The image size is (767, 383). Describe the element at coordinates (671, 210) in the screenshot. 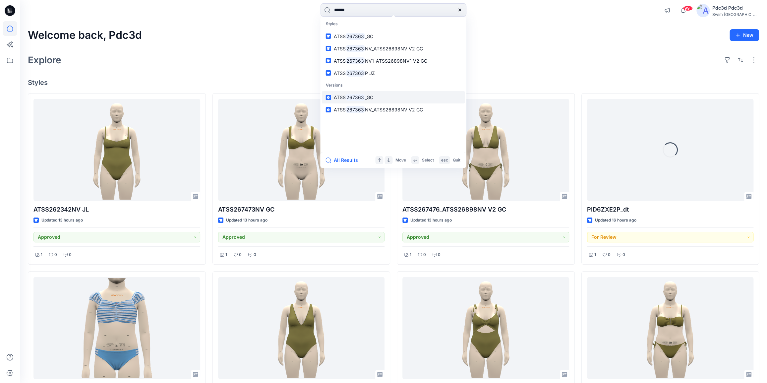

I see `p: PID6ZXE2P_dt` at that location.